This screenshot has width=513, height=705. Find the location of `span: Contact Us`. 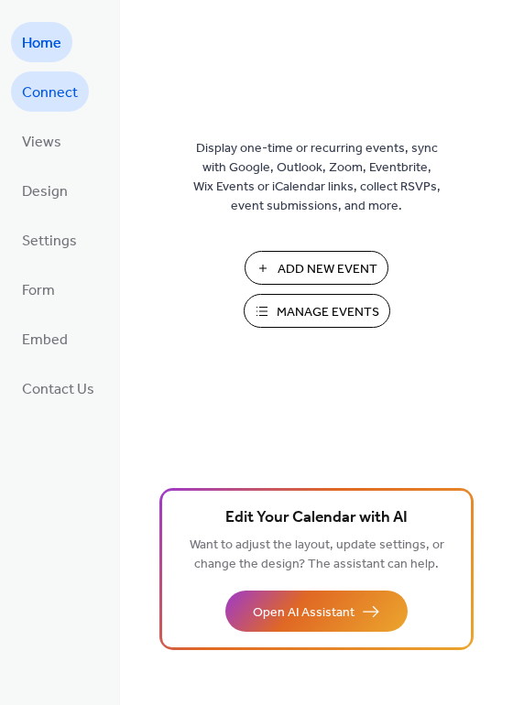

span: Contact Us is located at coordinates (58, 390).